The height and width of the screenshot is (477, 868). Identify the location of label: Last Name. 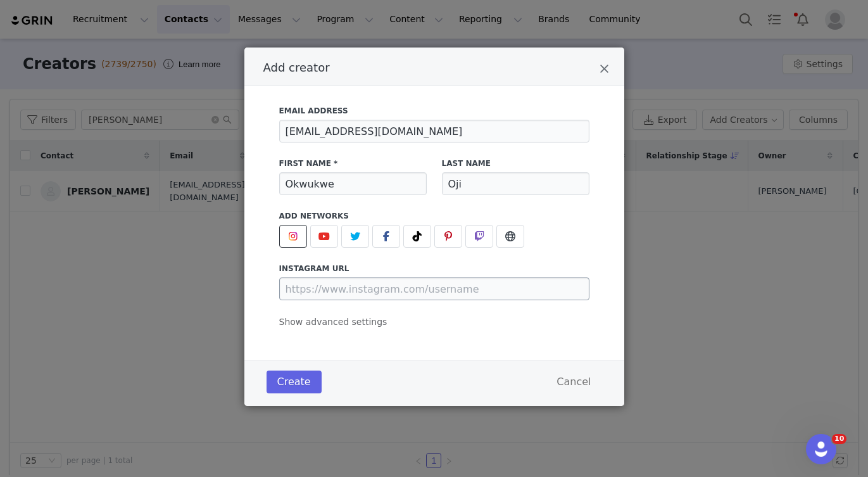
(516, 163).